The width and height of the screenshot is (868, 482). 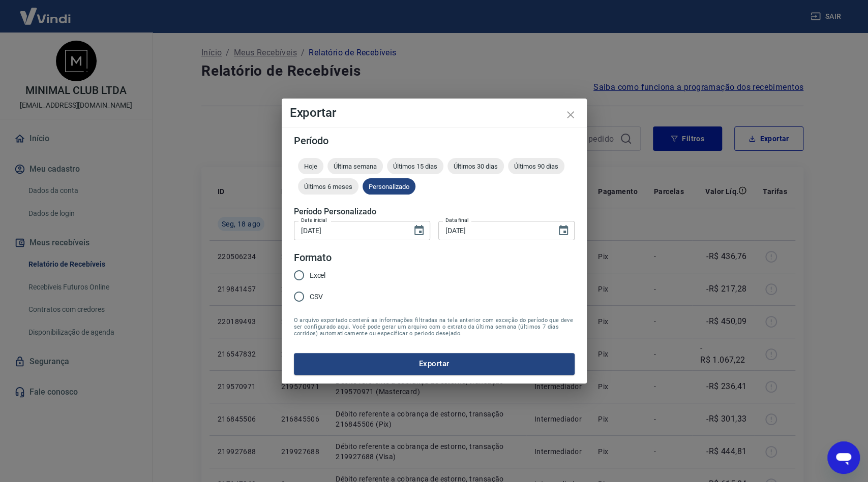 What do you see at coordinates (318, 276) in the screenshot?
I see `span: Excel` at bounding box center [318, 276].